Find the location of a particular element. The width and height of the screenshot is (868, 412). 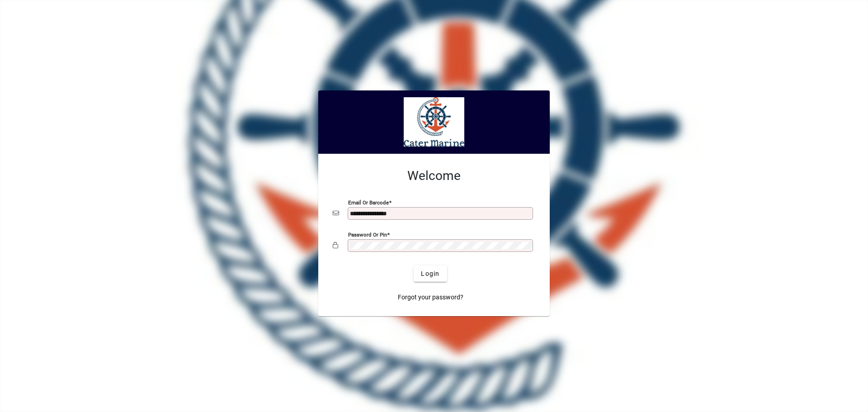

h2: Welcome is located at coordinates (434, 176).